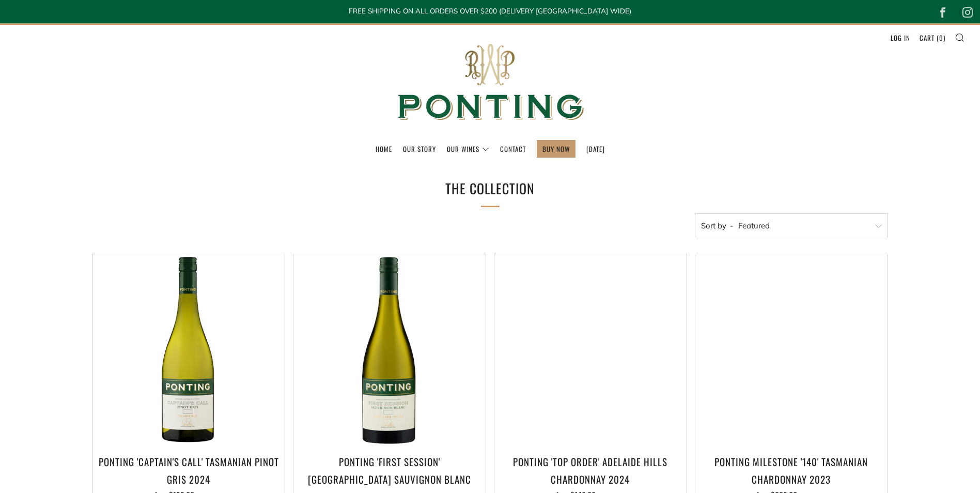 The width and height of the screenshot is (980, 493). Describe the element at coordinates (490, 189) in the screenshot. I see `h1: The Collection` at that location.